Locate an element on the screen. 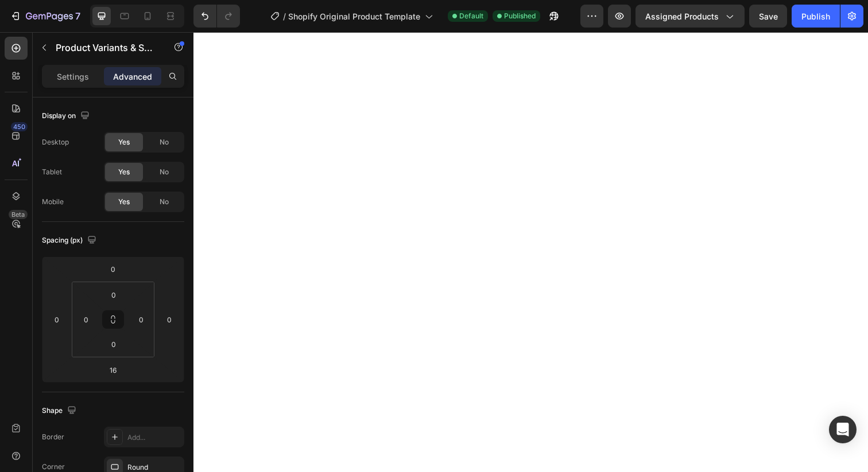 This screenshot has height=472, width=868. div: Corner is located at coordinates (53, 467).